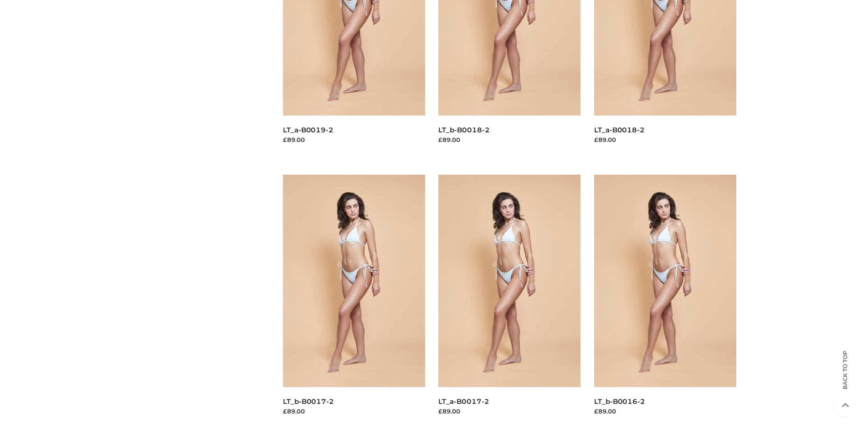 This screenshot has width=868, height=428. I want to click on a: LT_a-B0018-2, so click(619, 130).